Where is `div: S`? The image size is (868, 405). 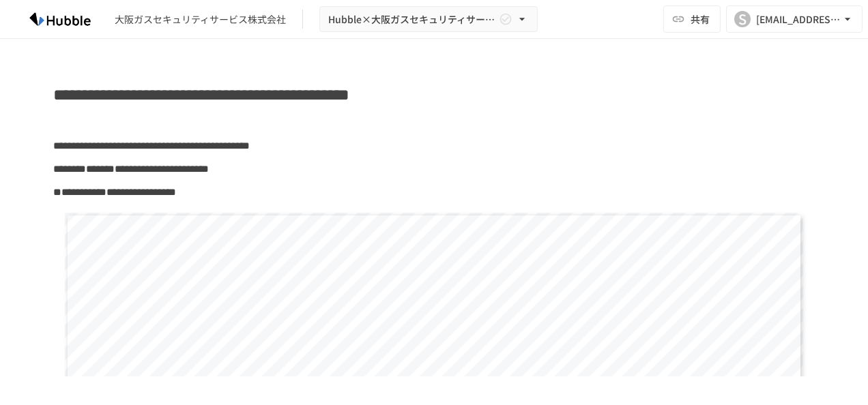
div: S is located at coordinates (743, 19).